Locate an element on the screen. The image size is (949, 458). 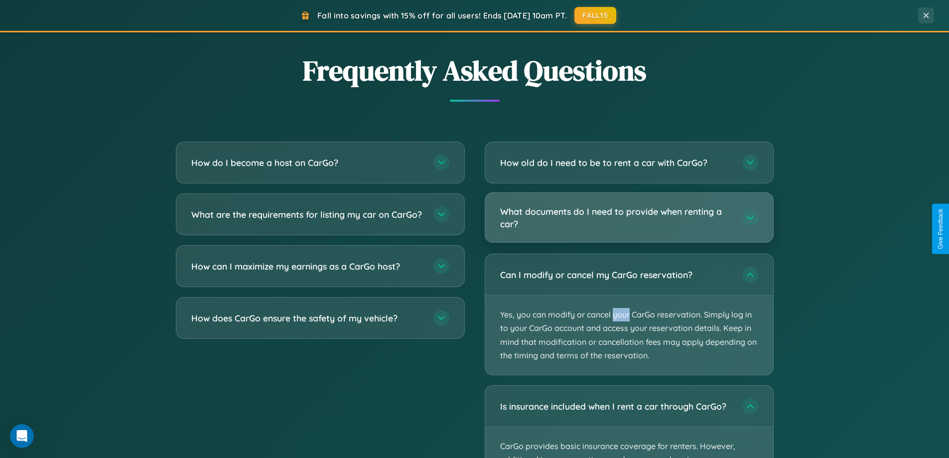
h3: How can I maximize my earnings as a CarGo host? is located at coordinates (307, 266).